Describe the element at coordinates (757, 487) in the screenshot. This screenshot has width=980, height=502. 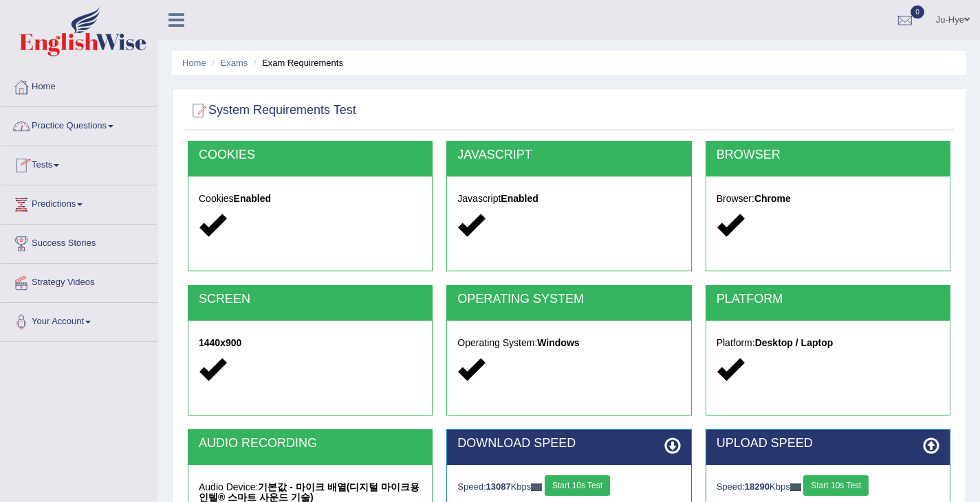
I see `strong: 18290` at that location.